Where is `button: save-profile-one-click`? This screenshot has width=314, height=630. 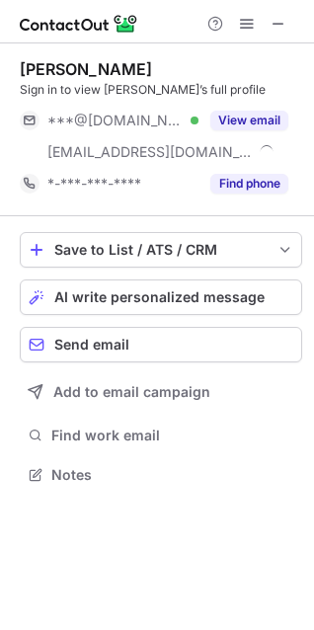 button: save-profile-one-click is located at coordinates (161, 250).